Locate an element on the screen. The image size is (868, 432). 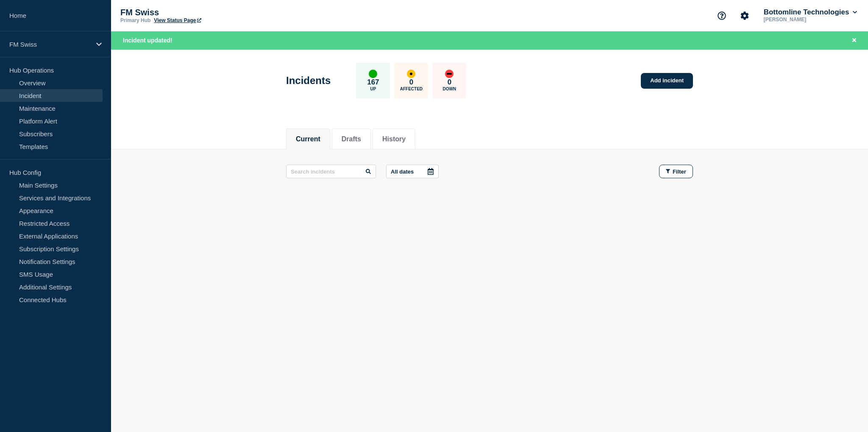
p: All dates is located at coordinates (402, 171).